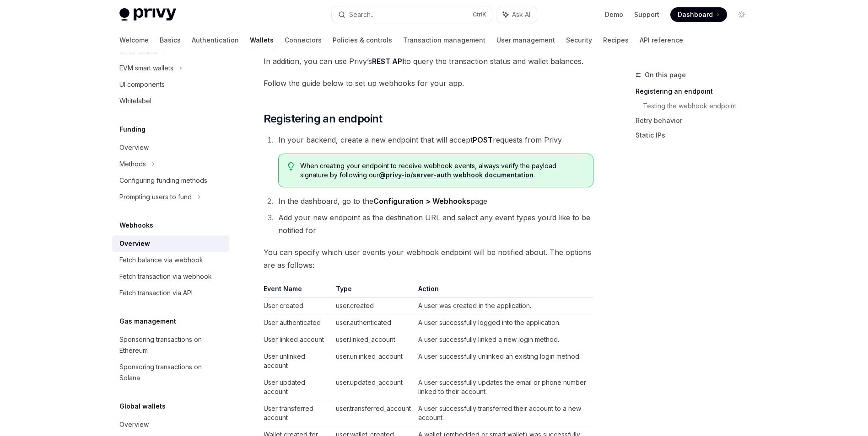 The width and height of the screenshot is (868, 436). Describe the element at coordinates (148, 321) in the screenshot. I see `h5: Gas management` at that location.